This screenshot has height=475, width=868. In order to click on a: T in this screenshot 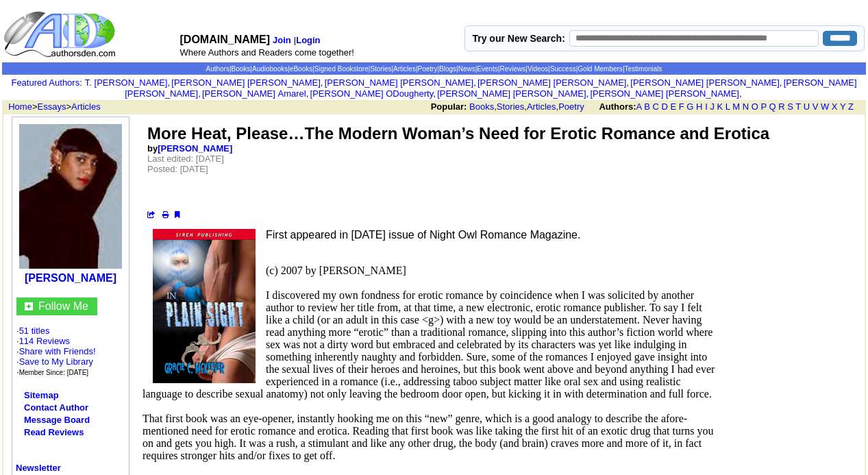, I will do `click(798, 106)`.